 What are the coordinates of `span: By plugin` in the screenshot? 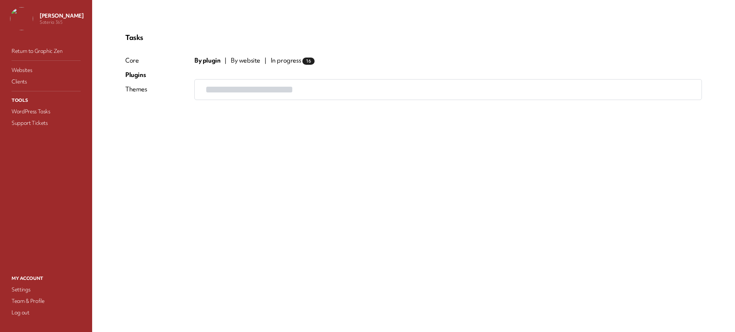 It's located at (207, 60).